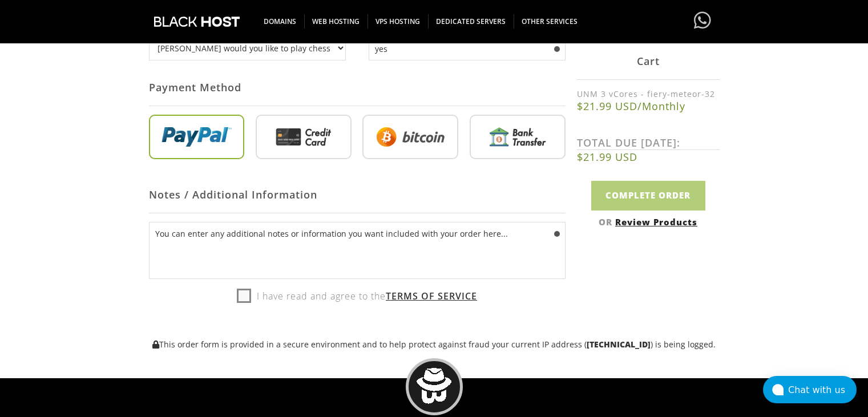 The height and width of the screenshot is (417, 868). What do you see at coordinates (648, 221) in the screenshot?
I see `div: OR` at bounding box center [648, 221].